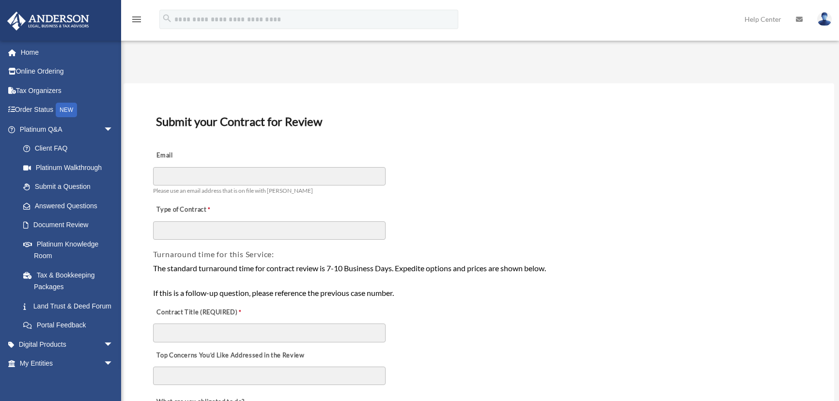 This screenshot has width=839, height=401. I want to click on div: NEW, so click(66, 110).